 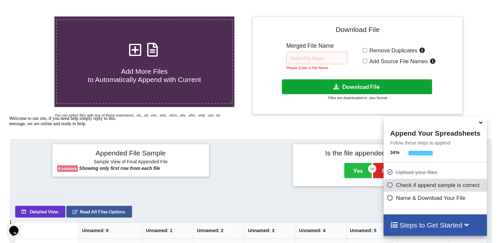 I want to click on span: Remove Duplicates, so click(x=392, y=50).